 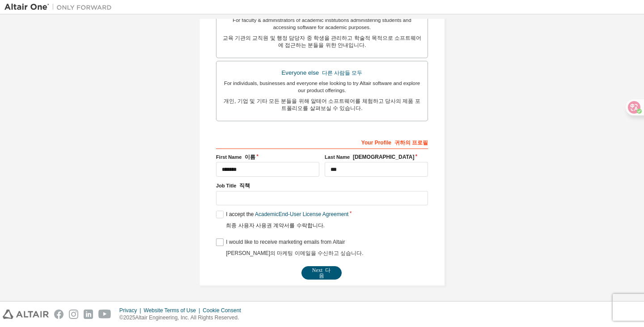 I want to click on img: instagram.svg, so click(x=73, y=314).